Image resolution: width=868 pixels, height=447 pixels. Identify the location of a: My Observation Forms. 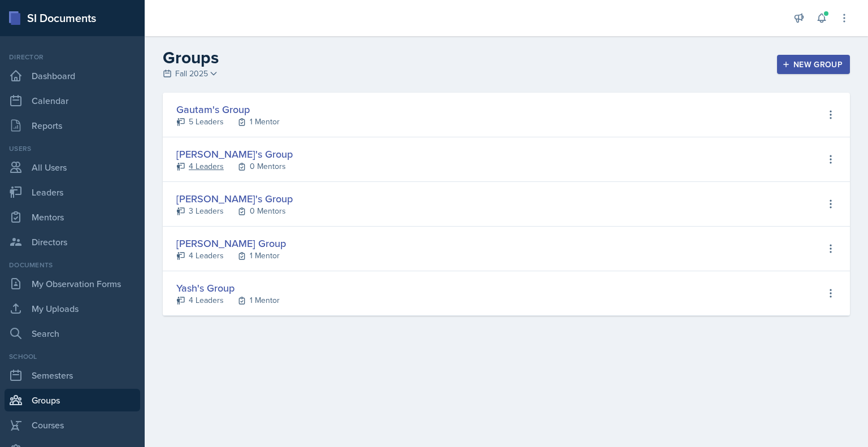
(72, 284).